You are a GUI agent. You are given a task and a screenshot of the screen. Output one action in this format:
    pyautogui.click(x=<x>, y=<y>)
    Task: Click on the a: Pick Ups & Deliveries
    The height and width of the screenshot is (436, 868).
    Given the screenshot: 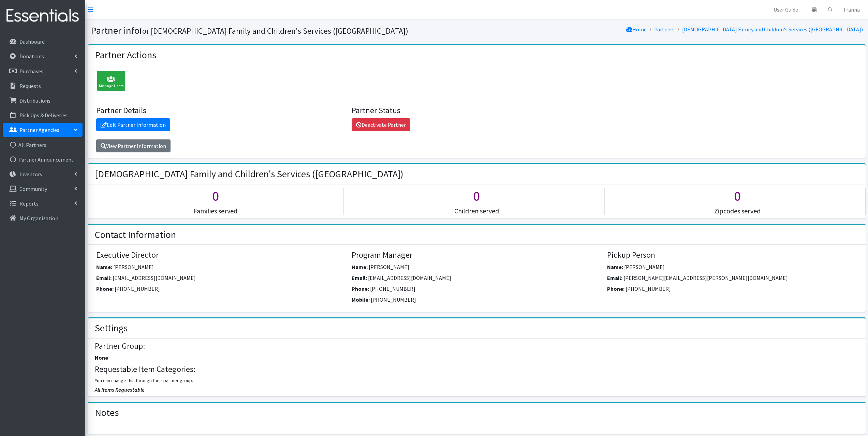 What is the action you would take?
    pyautogui.click(x=42, y=115)
    